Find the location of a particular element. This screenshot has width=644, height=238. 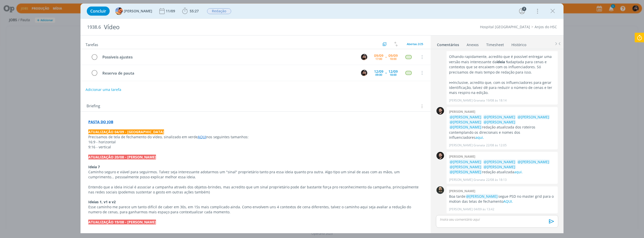

p: Inclusive, acredito que, com os influenciadores para gerar identificação, talvez dê para reduzir ... is located at coordinates (502, 88).